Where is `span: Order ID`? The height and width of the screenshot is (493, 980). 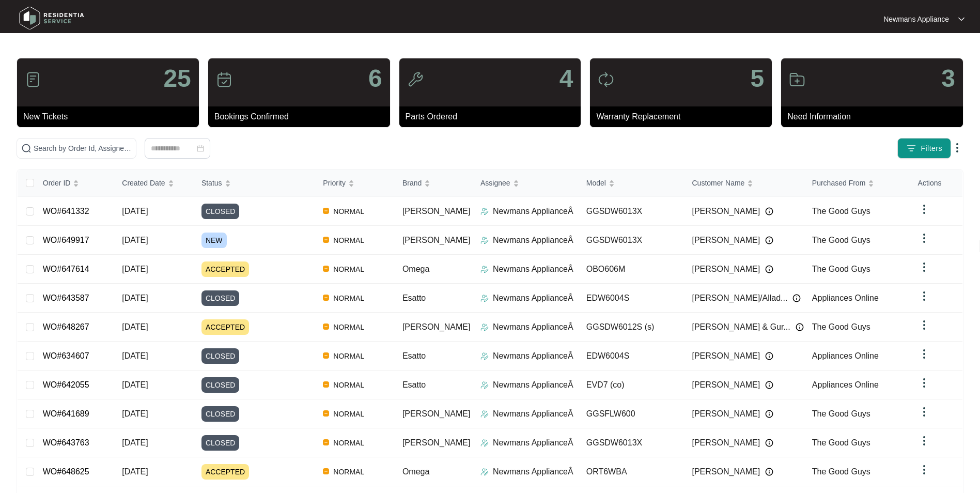 span: Order ID is located at coordinates (57, 183).